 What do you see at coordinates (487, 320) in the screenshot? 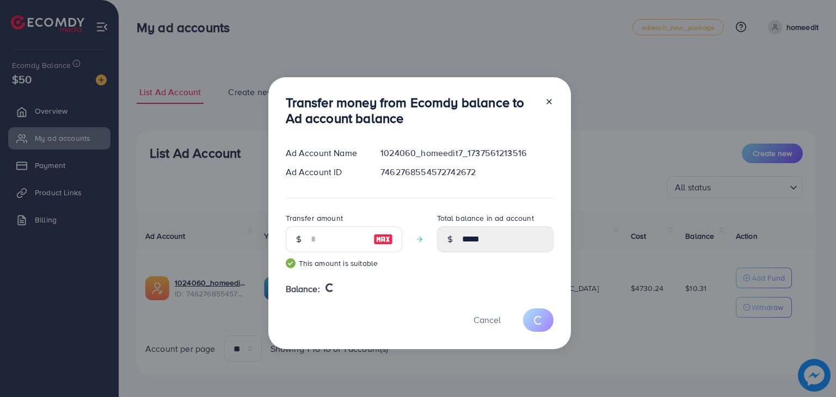
I see `span: Cancel` at bounding box center [487, 320].